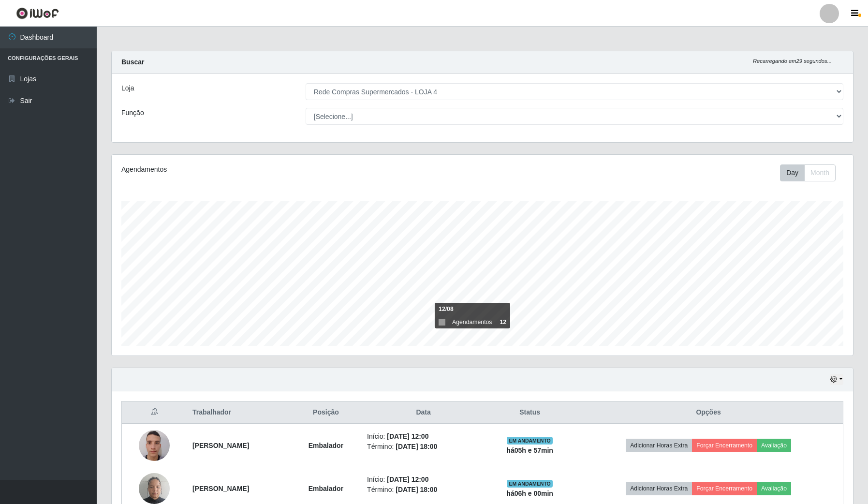  What do you see at coordinates (793, 172) in the screenshot?
I see `button: Day` at bounding box center [793, 172].